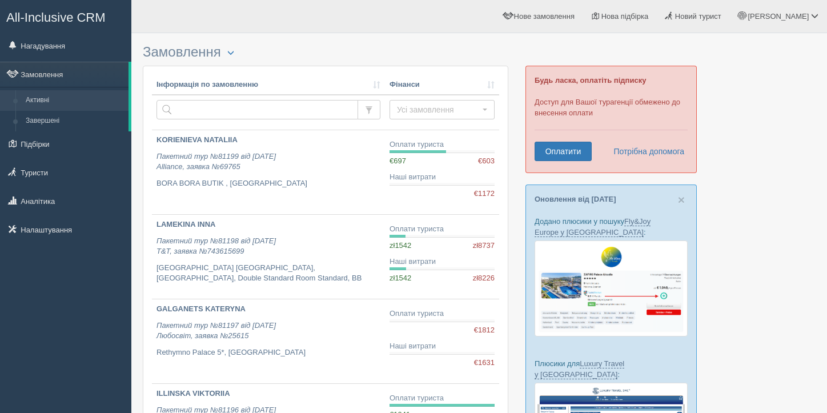  Describe the element at coordinates (611, 289) in the screenshot. I see `img: fly-joy-de-proposal-crm-for-travel-agency.png` at that location.